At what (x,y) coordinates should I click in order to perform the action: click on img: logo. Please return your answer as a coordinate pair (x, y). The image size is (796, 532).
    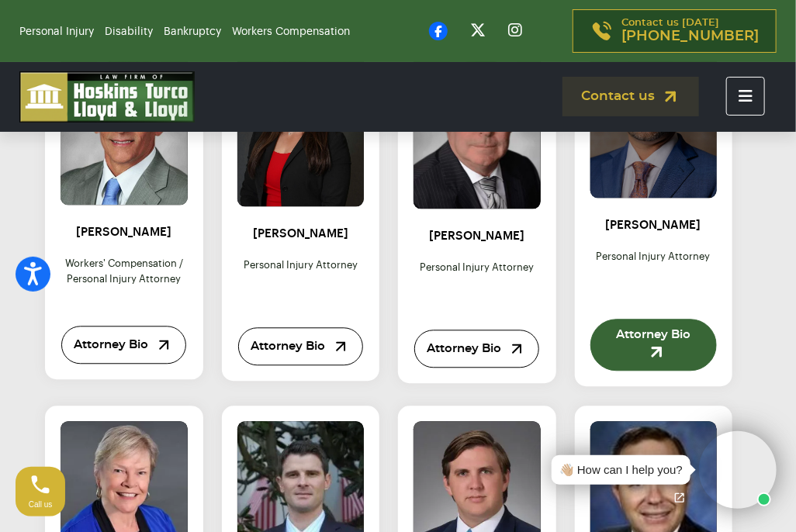
    Looking at the image, I should click on (107, 97).